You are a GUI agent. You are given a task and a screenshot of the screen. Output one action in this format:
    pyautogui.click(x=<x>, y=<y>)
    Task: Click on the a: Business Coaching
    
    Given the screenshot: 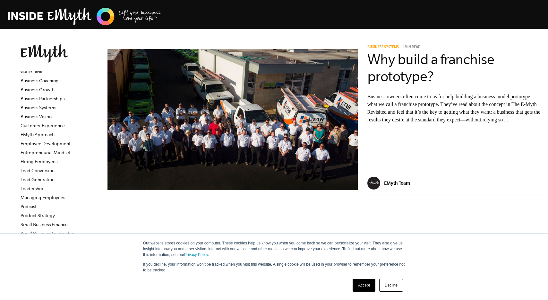 What is the action you would take?
    pyautogui.click(x=39, y=81)
    